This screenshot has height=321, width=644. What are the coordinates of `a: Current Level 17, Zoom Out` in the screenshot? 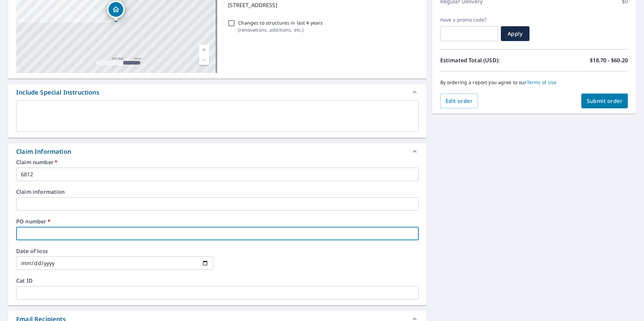 It's located at (204, 60).